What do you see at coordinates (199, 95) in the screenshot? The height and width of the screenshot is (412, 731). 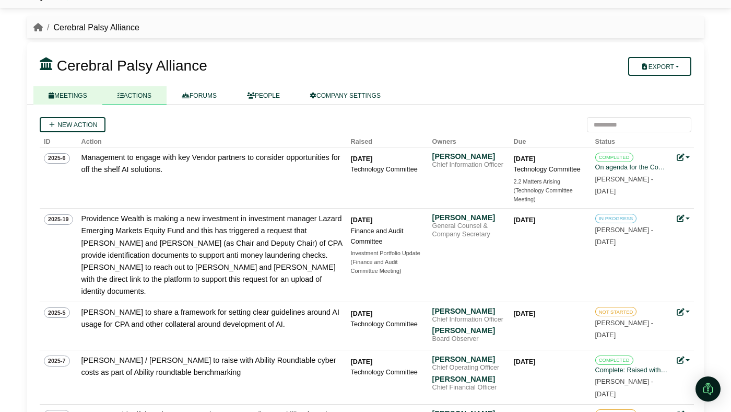 I see `a: FORUMS` at bounding box center [199, 95].